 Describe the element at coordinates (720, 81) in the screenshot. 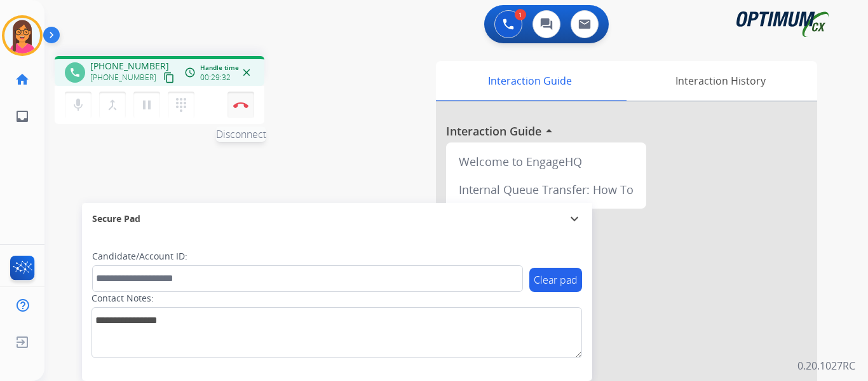

I see `div: Interaction History` at that location.